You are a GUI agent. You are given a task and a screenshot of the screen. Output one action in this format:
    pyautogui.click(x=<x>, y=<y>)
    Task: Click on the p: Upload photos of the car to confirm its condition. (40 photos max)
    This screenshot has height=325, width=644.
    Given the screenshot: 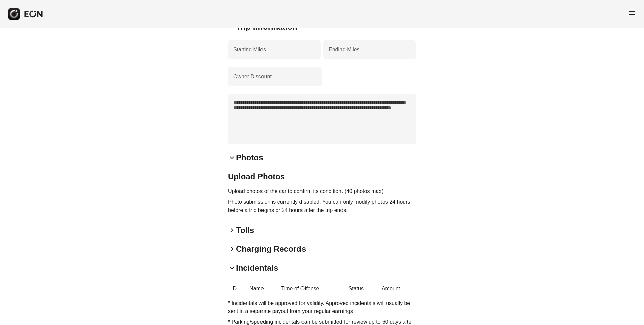 What is the action you would take?
    pyautogui.click(x=322, y=192)
    